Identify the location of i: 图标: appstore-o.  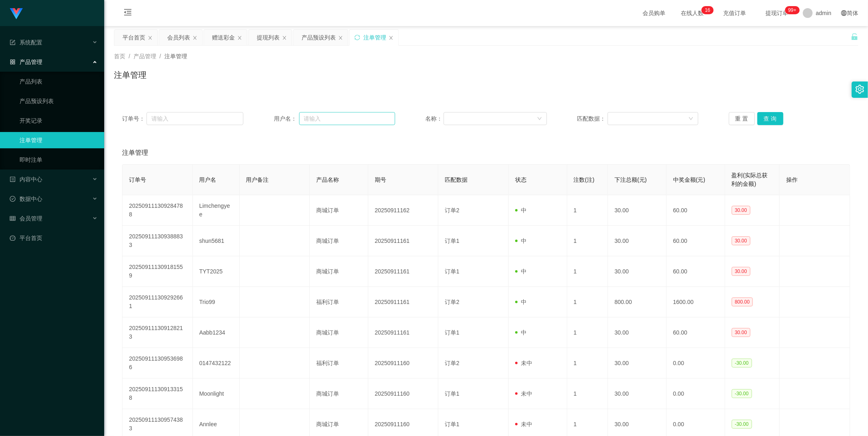
(12, 62).